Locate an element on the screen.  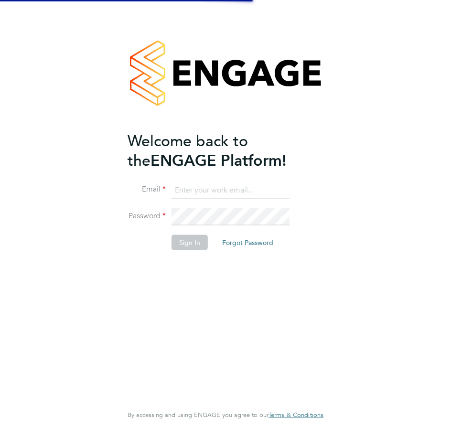
h2: ENGAGE Platform! is located at coordinates (221, 150).